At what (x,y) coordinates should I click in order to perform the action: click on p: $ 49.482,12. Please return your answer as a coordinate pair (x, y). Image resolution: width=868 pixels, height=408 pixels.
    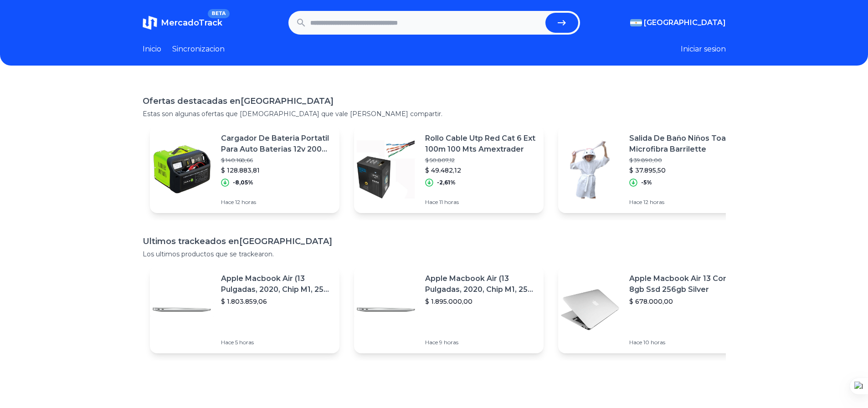
    Looking at the image, I should click on (481, 170).